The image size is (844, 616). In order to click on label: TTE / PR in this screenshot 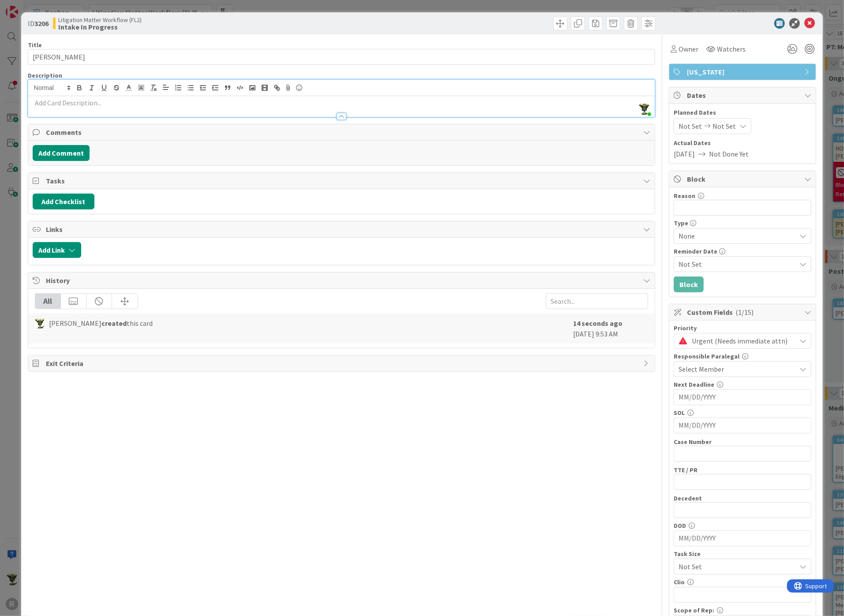, I will do `click(686, 470)`.